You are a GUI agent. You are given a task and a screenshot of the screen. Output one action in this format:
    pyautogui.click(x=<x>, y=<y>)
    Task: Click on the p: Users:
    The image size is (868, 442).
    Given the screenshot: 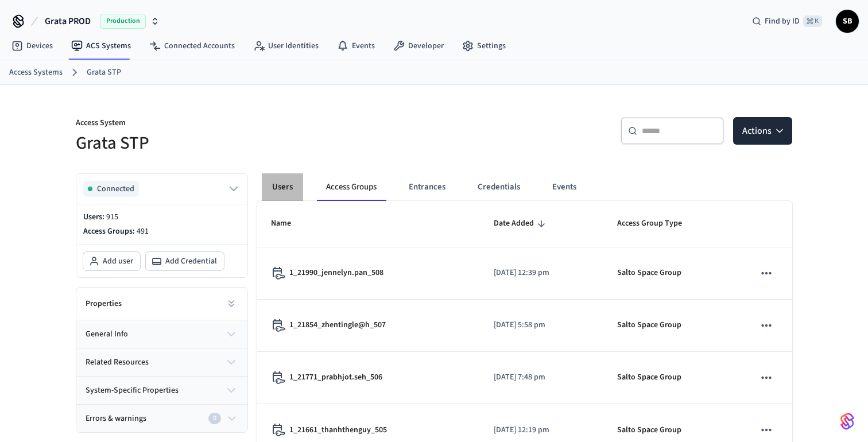 What is the action you would take?
    pyautogui.click(x=162, y=217)
    